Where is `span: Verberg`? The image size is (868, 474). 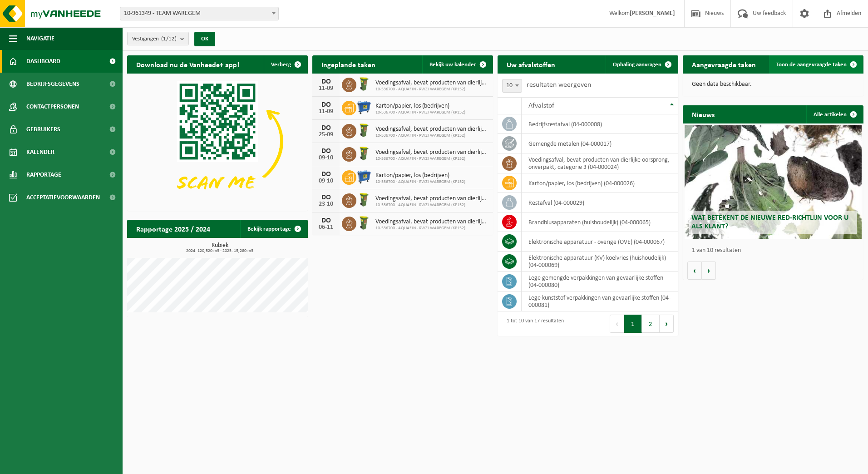
span: Verberg is located at coordinates (281, 64).